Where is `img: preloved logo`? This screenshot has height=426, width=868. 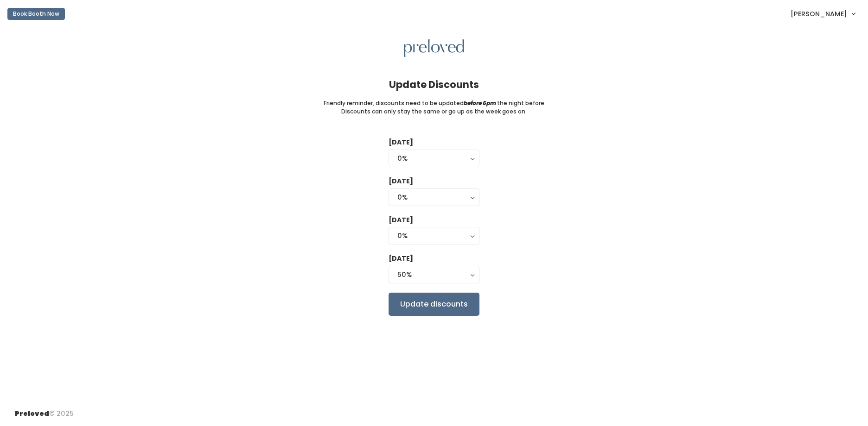 img: preloved logo is located at coordinates (434, 48).